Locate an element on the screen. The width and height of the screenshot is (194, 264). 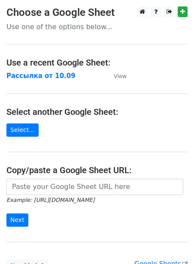
h4: Select another Google Sheet: is located at coordinates (97, 112).